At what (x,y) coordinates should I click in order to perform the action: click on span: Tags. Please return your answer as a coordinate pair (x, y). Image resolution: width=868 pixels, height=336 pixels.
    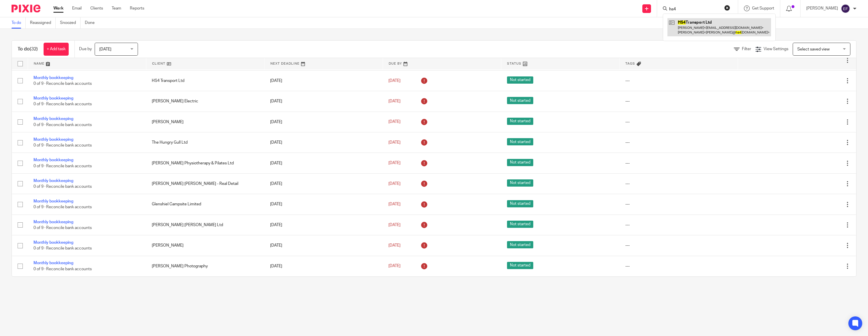
    Looking at the image, I should click on (630, 63).